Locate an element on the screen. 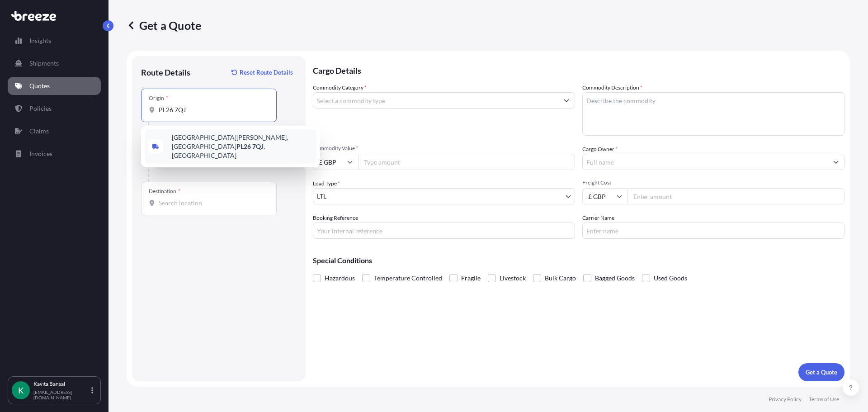 The width and height of the screenshot is (868, 412). label: Cargo Owner is located at coordinates (600, 149).